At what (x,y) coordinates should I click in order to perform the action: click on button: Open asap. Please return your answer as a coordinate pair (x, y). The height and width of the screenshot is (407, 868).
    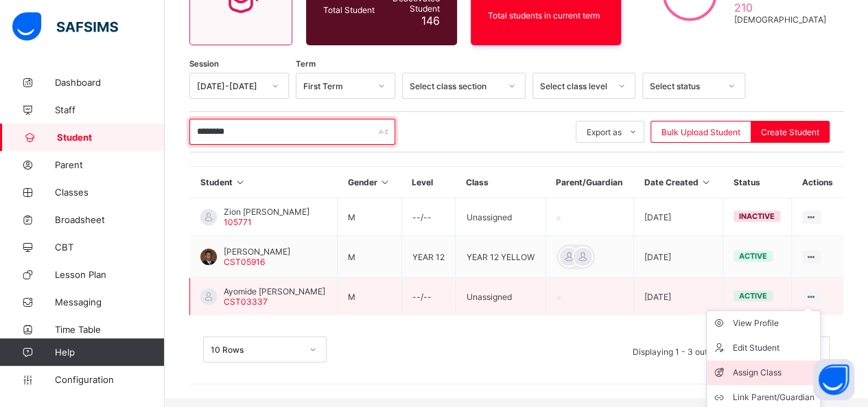
    Looking at the image, I should click on (834, 380).